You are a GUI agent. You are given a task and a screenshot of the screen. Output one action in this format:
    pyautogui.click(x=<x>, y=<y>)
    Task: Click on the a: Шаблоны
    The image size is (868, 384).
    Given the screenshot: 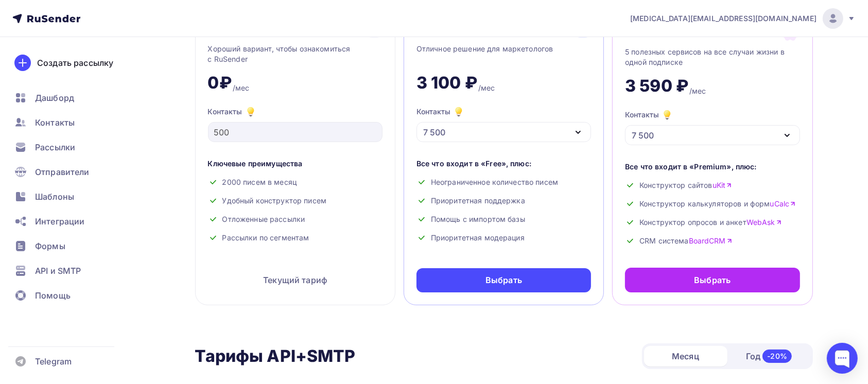 What is the action you would take?
    pyautogui.click(x=70, y=196)
    